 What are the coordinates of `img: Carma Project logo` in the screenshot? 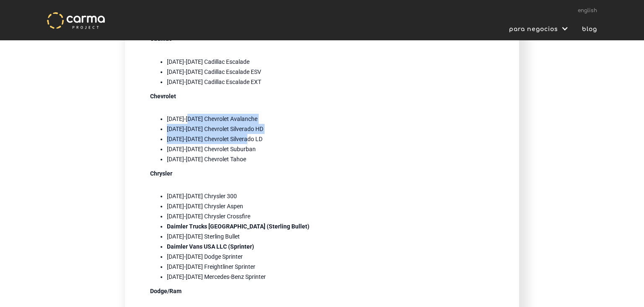 It's located at (76, 20).